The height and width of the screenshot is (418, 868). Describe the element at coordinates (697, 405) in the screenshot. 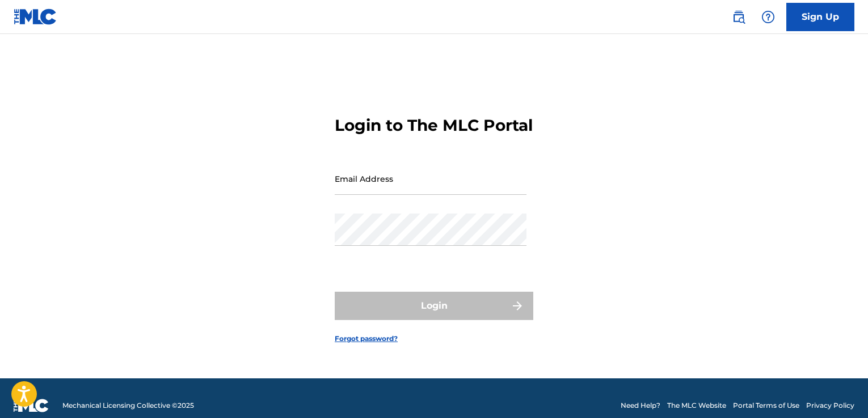

I see `a: The MLC Website` at that location.